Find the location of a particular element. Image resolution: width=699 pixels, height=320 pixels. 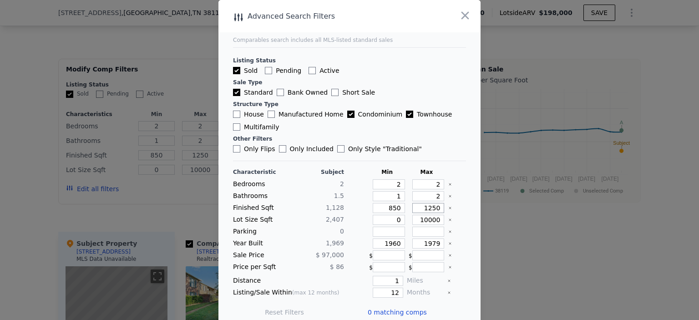

div: Lot Size Sqft is located at coordinates (260, 220).